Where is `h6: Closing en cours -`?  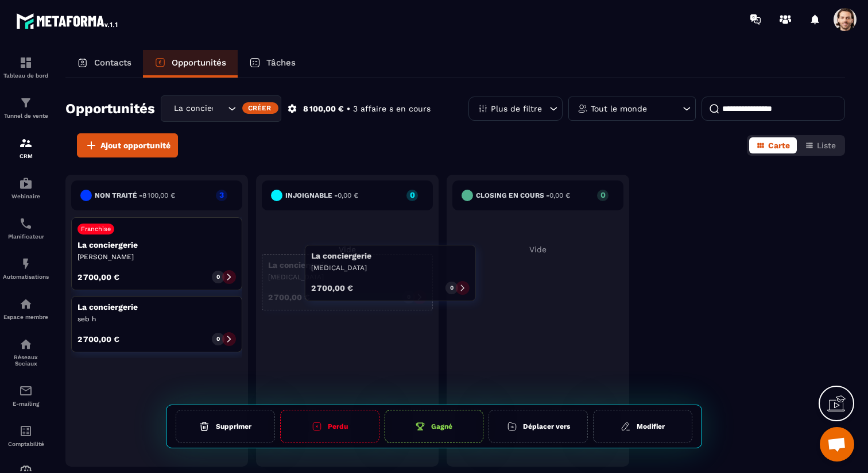
h6: Closing en cours - is located at coordinates (523, 195).